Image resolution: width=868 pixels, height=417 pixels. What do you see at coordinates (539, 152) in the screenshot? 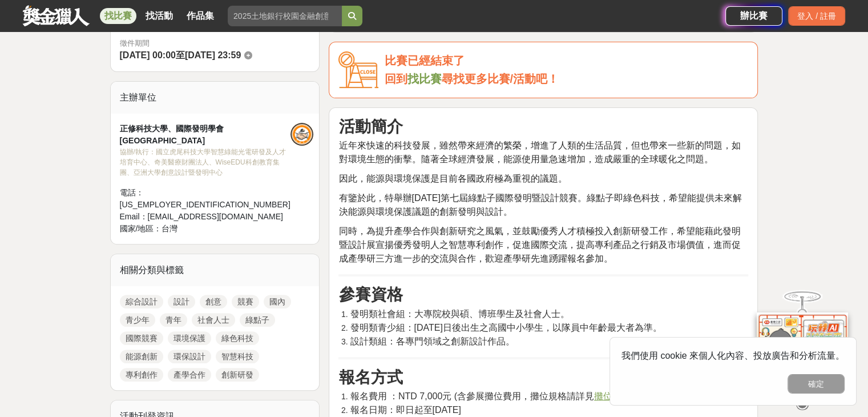
I see `span: 近年來快速的科技發展，雖然帶來經濟的繁榮，增進了人類的生活品質，但也帶來一些新的問題，如對環境生態的衝擊。隨著全球經濟發展，能源使用量急速增加，造成嚴重的全球暖化之問題。` at bounding box center [539, 152].